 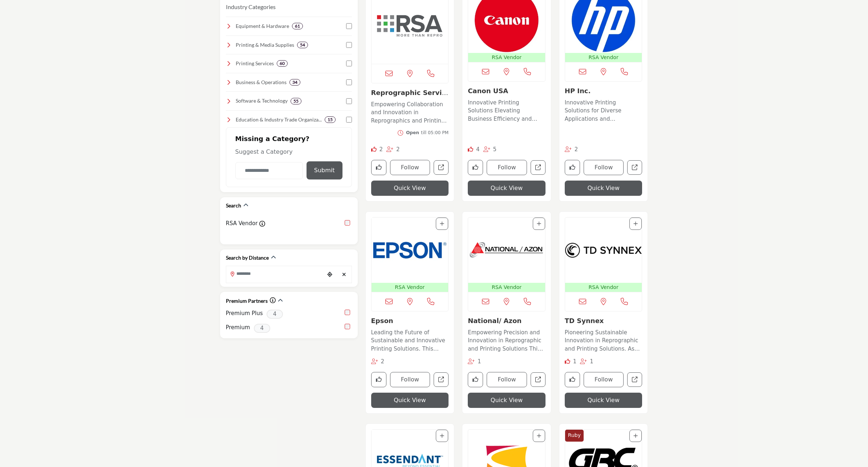 What do you see at coordinates (272, 300) in the screenshot?
I see `a: Information about Premium Partners` at bounding box center [272, 300].